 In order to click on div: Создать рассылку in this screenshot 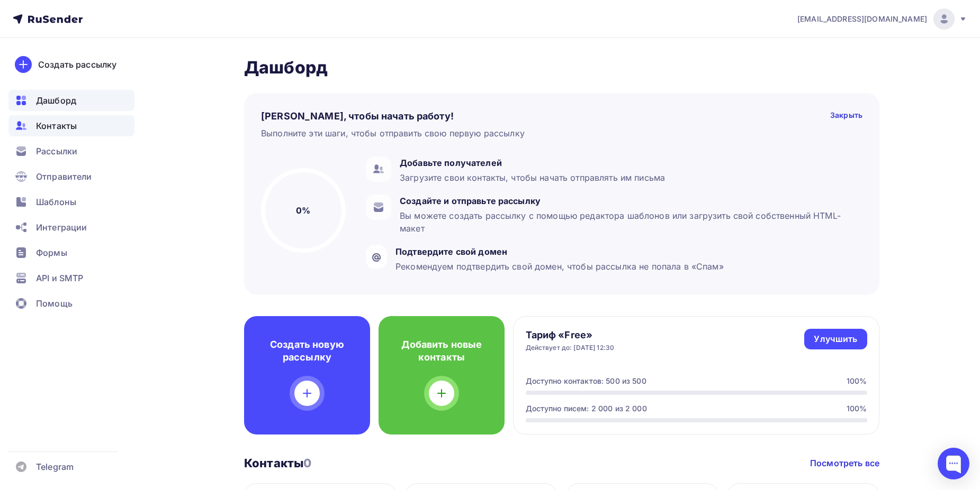, I will do `click(77, 64)`.